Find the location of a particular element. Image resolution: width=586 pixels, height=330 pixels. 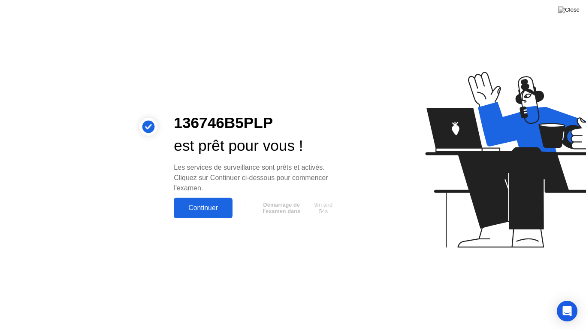

div: Les services de surveillance sont prêts et activés. Cliquez sur Continuer ci-dessous pour commenc... is located at coordinates (256, 178).